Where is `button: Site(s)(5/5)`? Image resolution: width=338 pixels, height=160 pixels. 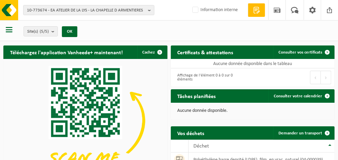
button: Site(s)(5/5) is located at coordinates (41, 31).